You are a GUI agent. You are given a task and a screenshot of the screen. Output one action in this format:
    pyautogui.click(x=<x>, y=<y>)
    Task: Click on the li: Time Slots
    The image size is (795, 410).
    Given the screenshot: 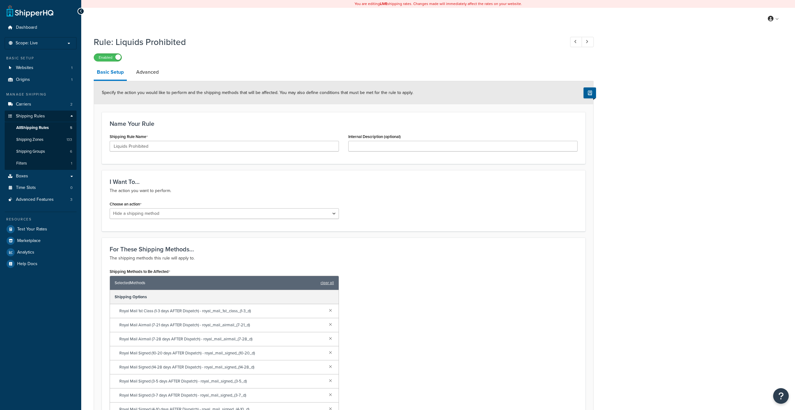 What is the action you would take?
    pyautogui.click(x=41, y=188)
    